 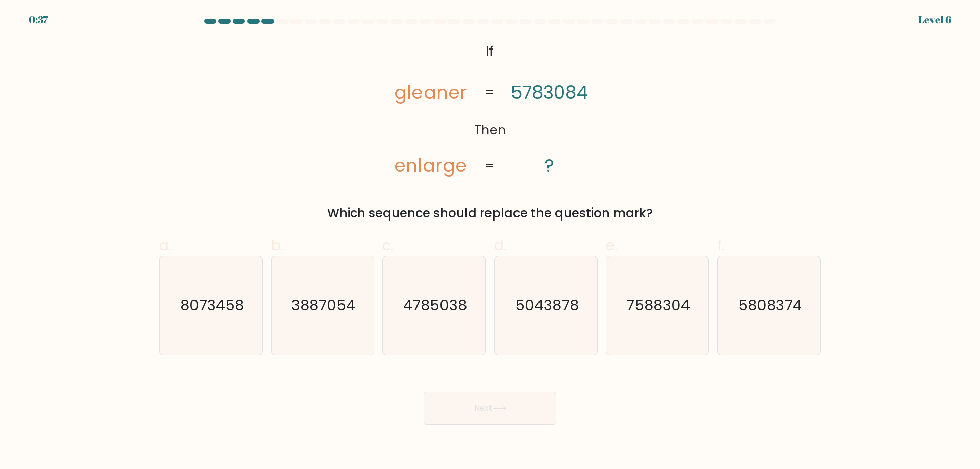 I want to click on tspan: 5783084, so click(x=549, y=92).